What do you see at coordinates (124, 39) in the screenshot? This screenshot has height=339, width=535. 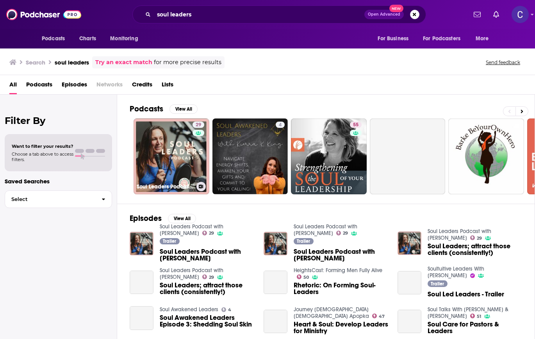 I see `span: Monitoring` at bounding box center [124, 39].